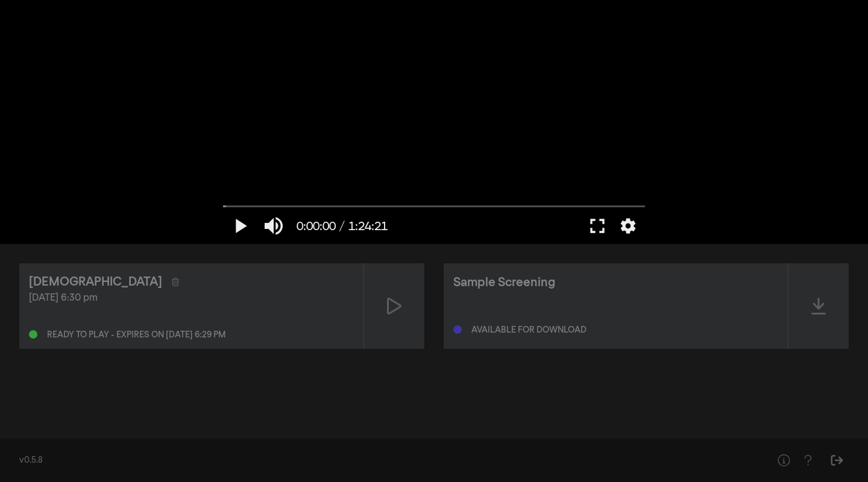 The width and height of the screenshot is (868, 482). What do you see at coordinates (597, 226) in the screenshot?
I see `button: Vollbildmodus` at bounding box center [597, 226].